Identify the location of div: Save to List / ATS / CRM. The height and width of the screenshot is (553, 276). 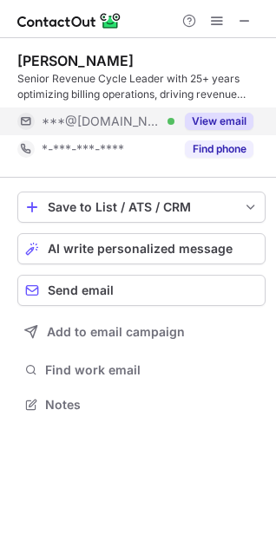
(141, 207).